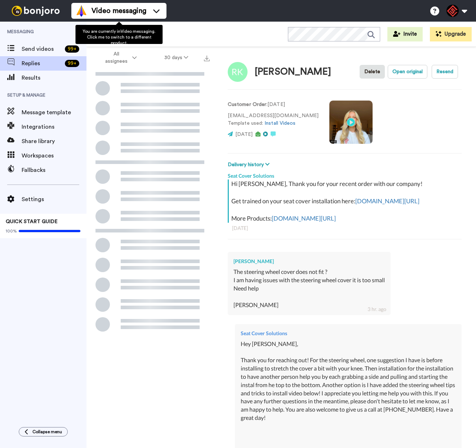  Describe the element at coordinates (36, 11) in the screenshot. I see `img: bj-logo-header-white.svg` at that location.